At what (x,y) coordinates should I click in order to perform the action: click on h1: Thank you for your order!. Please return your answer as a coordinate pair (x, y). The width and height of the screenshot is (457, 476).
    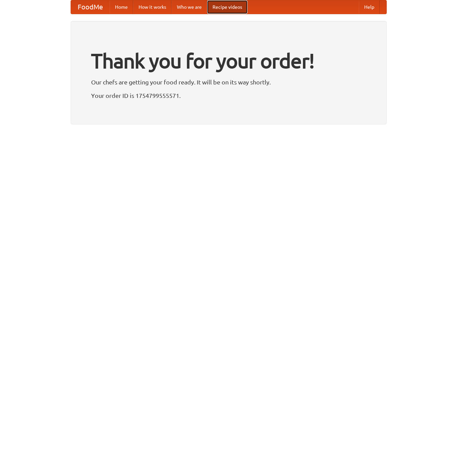
    Looking at the image, I should click on (229, 61).